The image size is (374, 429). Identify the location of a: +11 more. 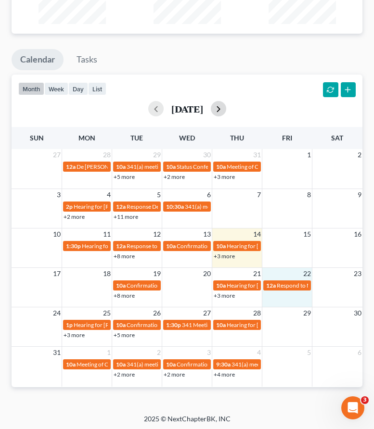
(126, 217).